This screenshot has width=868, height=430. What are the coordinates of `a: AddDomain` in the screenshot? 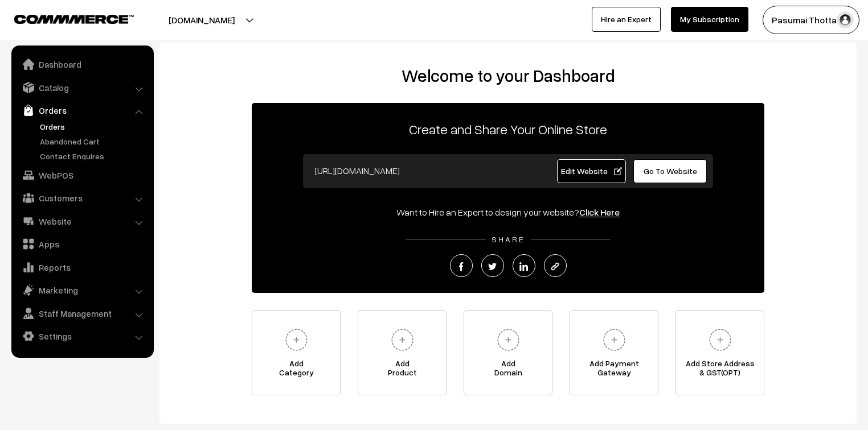 It's located at (508, 352).